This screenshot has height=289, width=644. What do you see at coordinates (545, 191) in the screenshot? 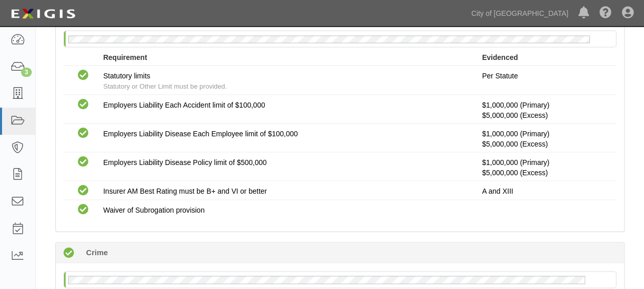
I see `p: A and XIII` at bounding box center [545, 191].